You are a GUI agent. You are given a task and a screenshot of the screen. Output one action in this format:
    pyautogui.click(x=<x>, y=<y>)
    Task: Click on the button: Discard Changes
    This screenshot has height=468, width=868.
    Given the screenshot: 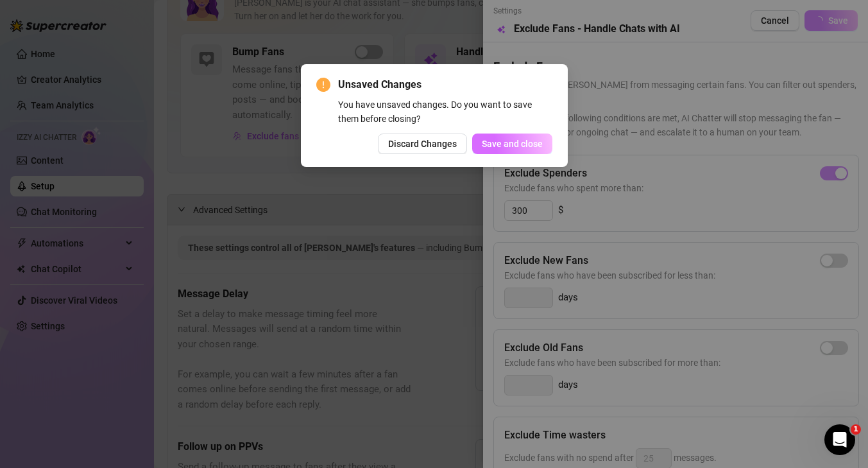 What is the action you would take?
    pyautogui.click(x=422, y=144)
    